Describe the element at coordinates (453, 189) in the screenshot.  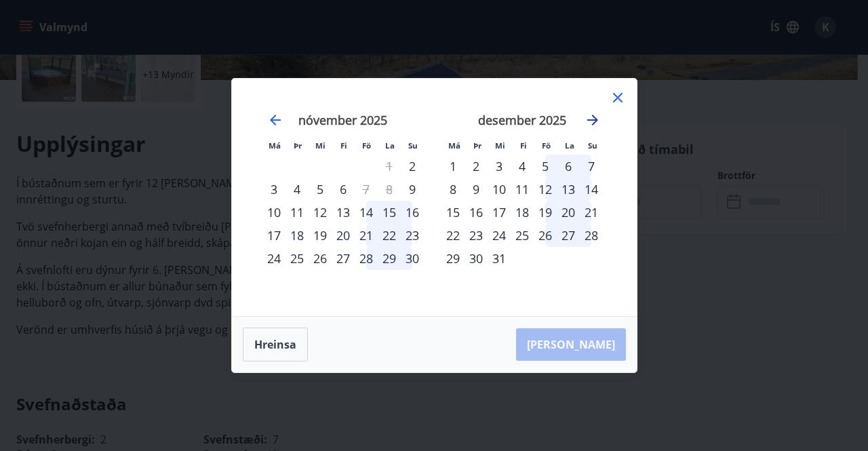
I see `td: Choose mánudagur, 8. desember 2025 as your check-in date. It’s available.` at that location.